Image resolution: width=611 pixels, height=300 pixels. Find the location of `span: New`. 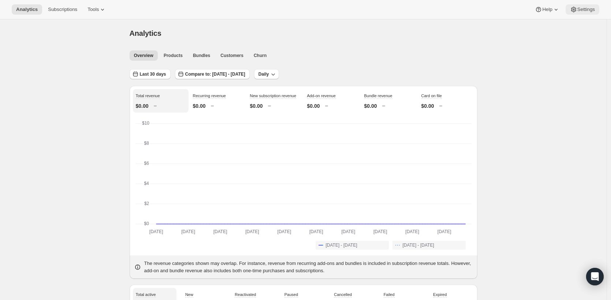

span: New is located at coordinates (189, 295).